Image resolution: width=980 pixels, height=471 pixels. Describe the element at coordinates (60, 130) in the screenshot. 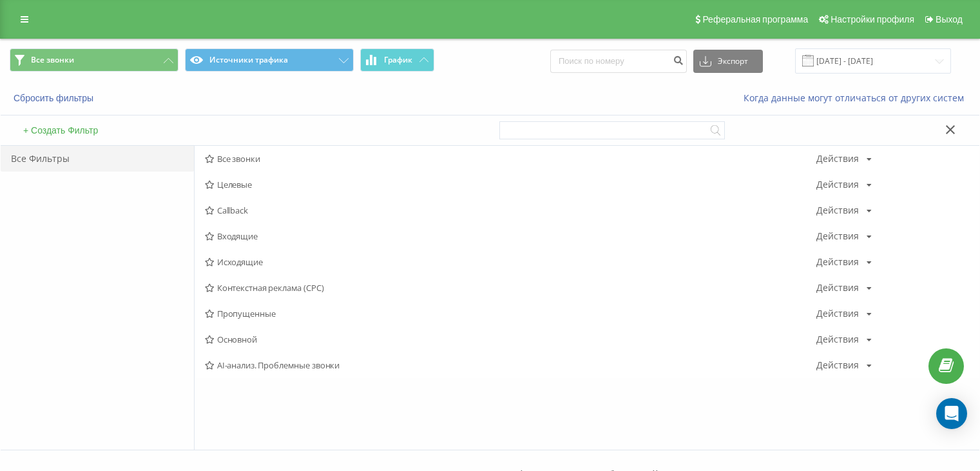

I see `button: + Создать Фильтр` at that location.